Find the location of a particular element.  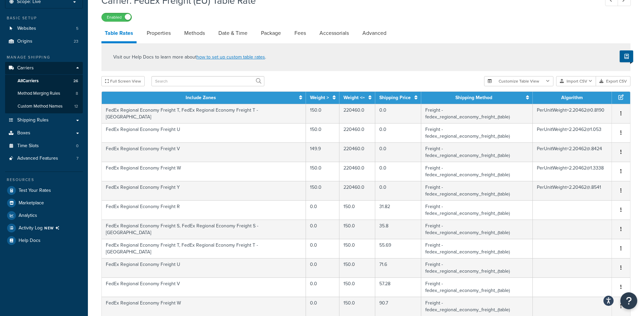

a: Package is located at coordinates (271, 33).